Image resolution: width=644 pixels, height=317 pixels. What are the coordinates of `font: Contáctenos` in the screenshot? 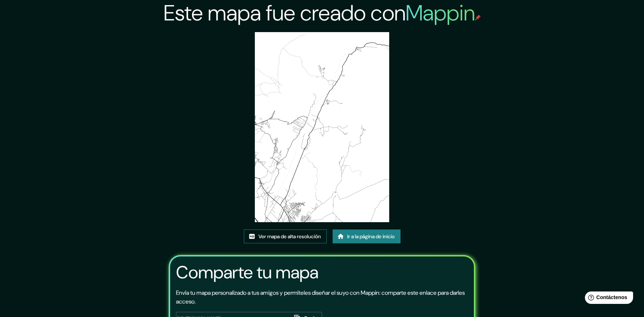 It's located at (32, 9).